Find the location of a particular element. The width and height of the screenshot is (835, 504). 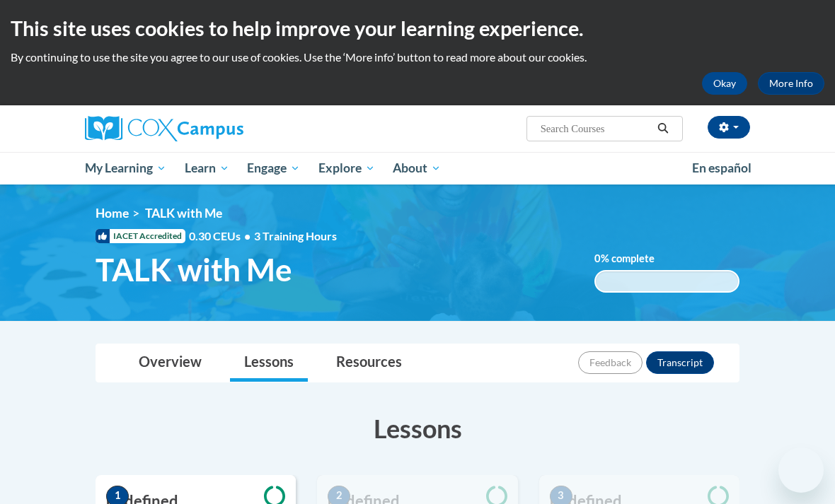

button: Search is located at coordinates (663, 129).